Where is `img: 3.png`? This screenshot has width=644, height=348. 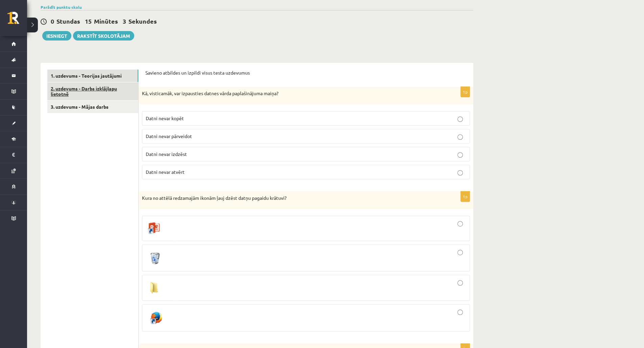
img: 3.png is located at coordinates (154, 288).